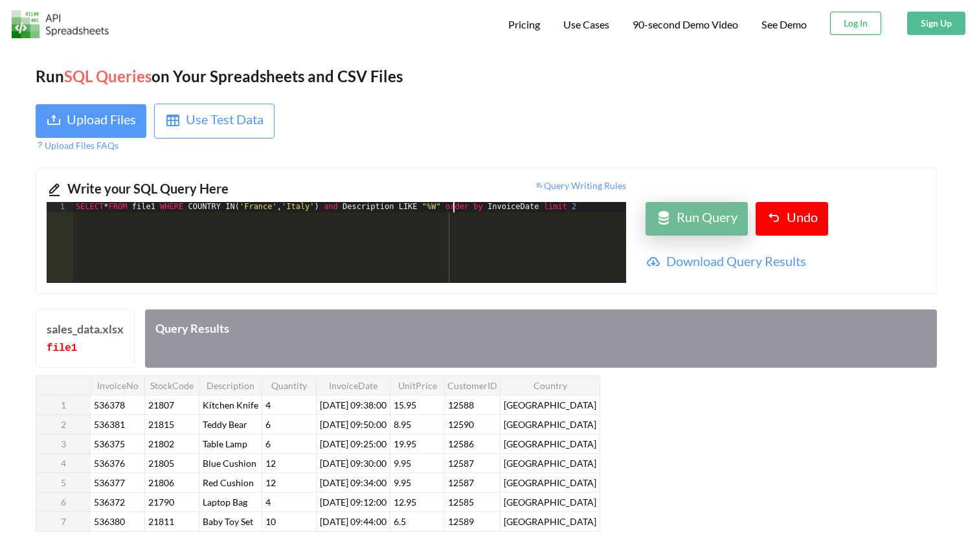  What do you see at coordinates (109, 482) in the screenshot?
I see `span: 536377` at bounding box center [109, 482].